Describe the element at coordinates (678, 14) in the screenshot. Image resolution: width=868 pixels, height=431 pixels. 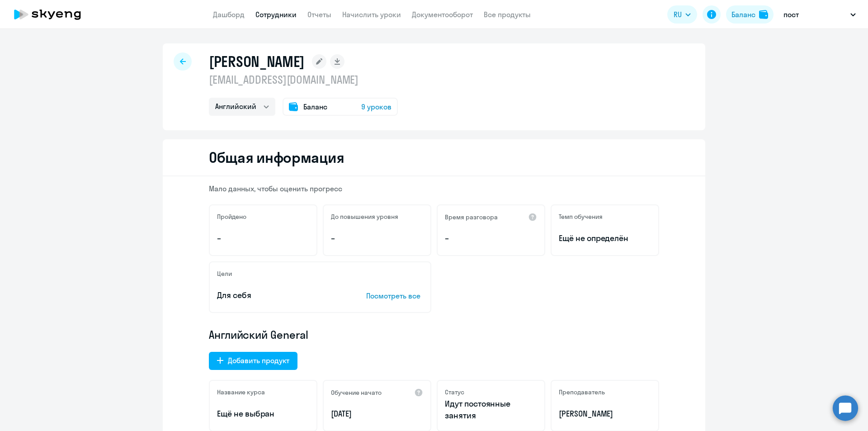
I see `span: RU` at that location.